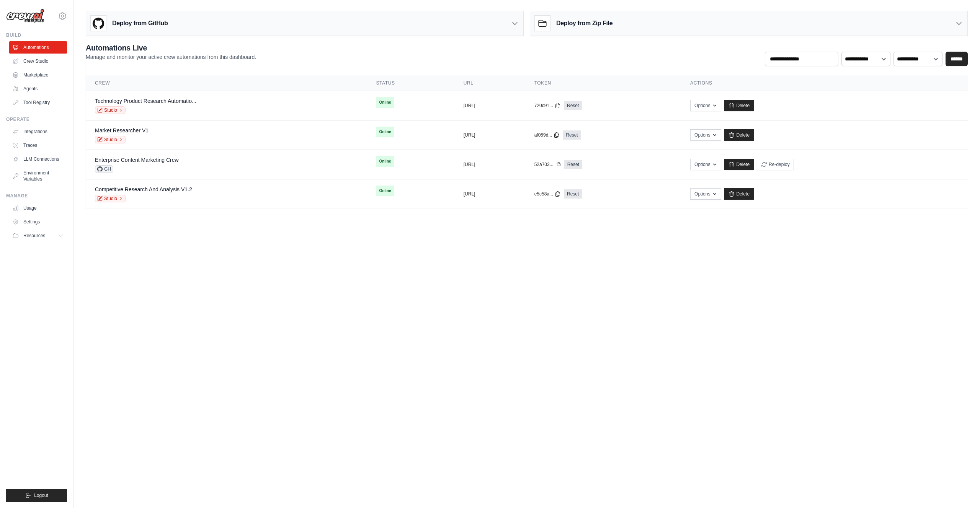 The height and width of the screenshot is (508, 980). I want to click on th: Actions, so click(824, 83).